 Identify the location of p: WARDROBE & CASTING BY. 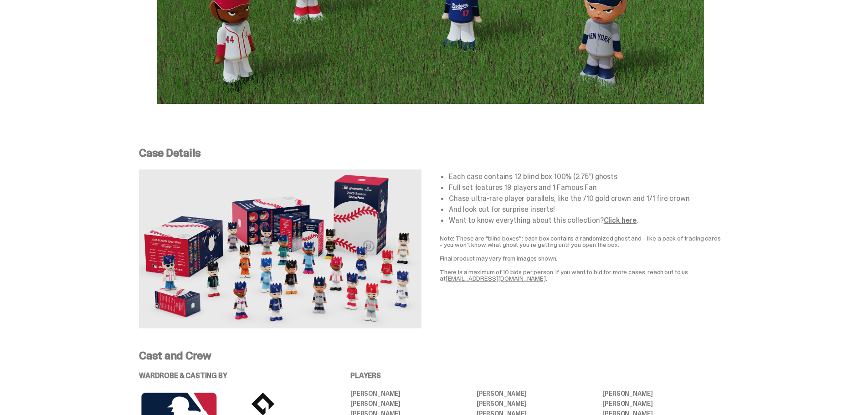
(232, 376).